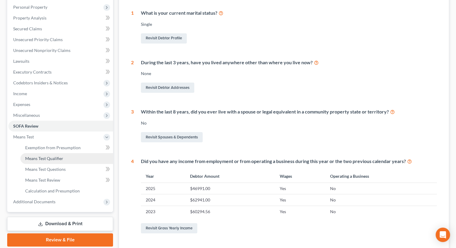 This screenshot has width=456, height=248. I want to click on span: Codebtors Insiders & Notices, so click(41, 83).